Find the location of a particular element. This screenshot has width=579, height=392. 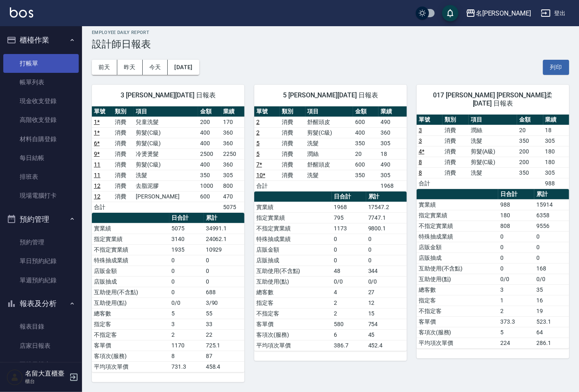

td: 1173 is located at coordinates (348, 228).